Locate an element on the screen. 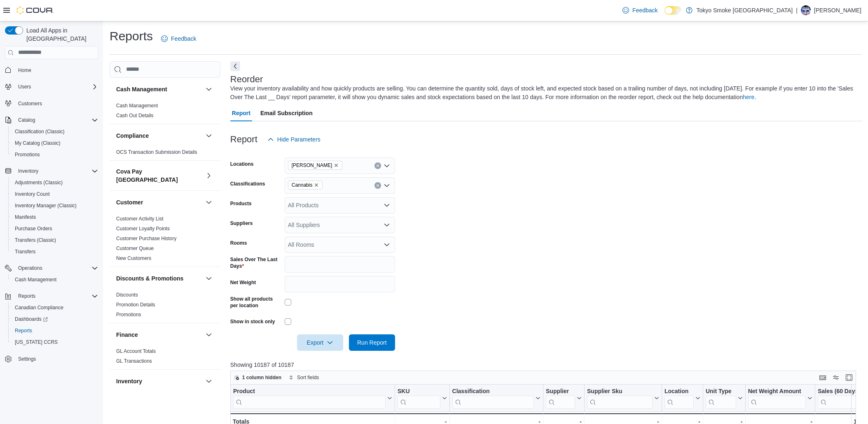  span: Inventory is located at coordinates (28, 171).